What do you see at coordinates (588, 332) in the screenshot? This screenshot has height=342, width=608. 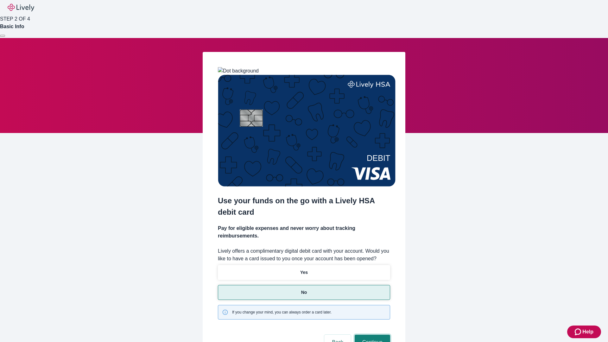 I see `span: Help` at bounding box center [588, 332].